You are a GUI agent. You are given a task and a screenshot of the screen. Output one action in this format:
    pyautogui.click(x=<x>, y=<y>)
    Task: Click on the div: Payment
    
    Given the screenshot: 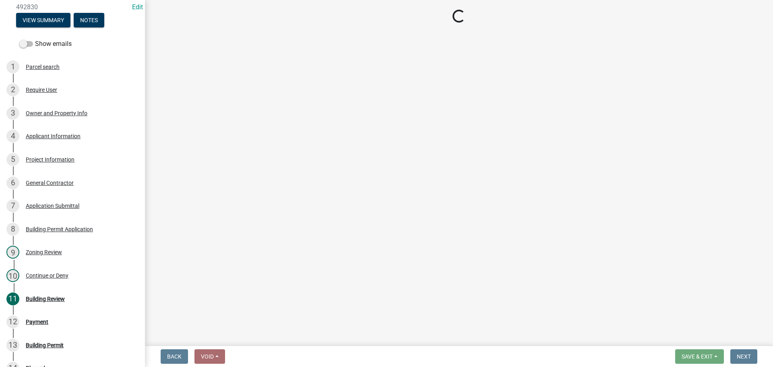 What is the action you would take?
    pyautogui.click(x=37, y=322)
    